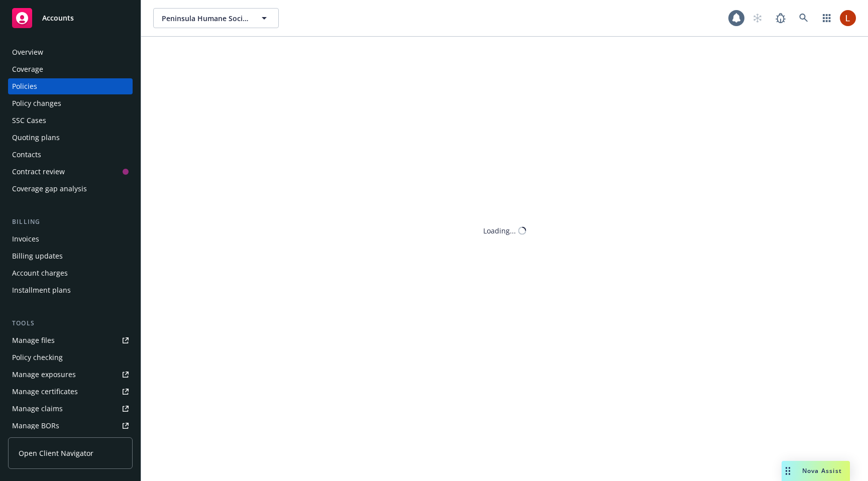  What do you see at coordinates (70, 273) in the screenshot?
I see `a: Account charges` at bounding box center [70, 273].